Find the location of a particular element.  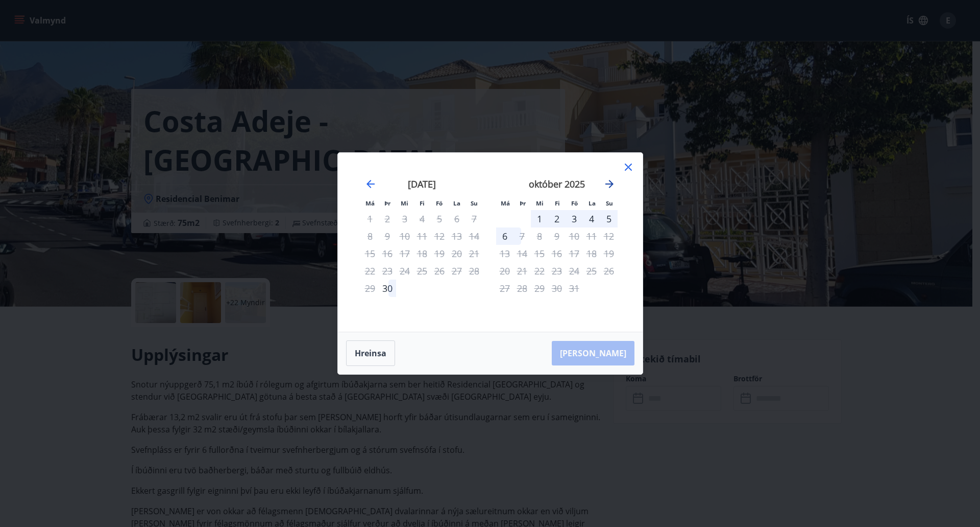

div: Move forward to switch to the next month. is located at coordinates (610, 184).